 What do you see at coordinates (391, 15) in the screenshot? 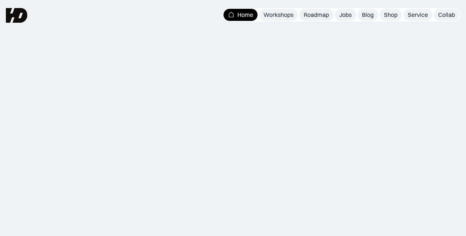
I see `a: Shop` at bounding box center [391, 15].